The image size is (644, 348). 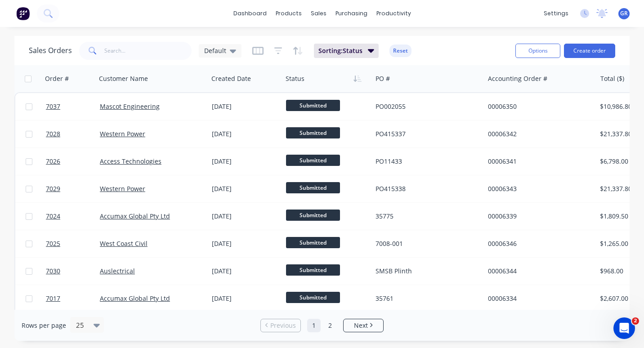 I want to click on a: 7025, so click(x=73, y=244).